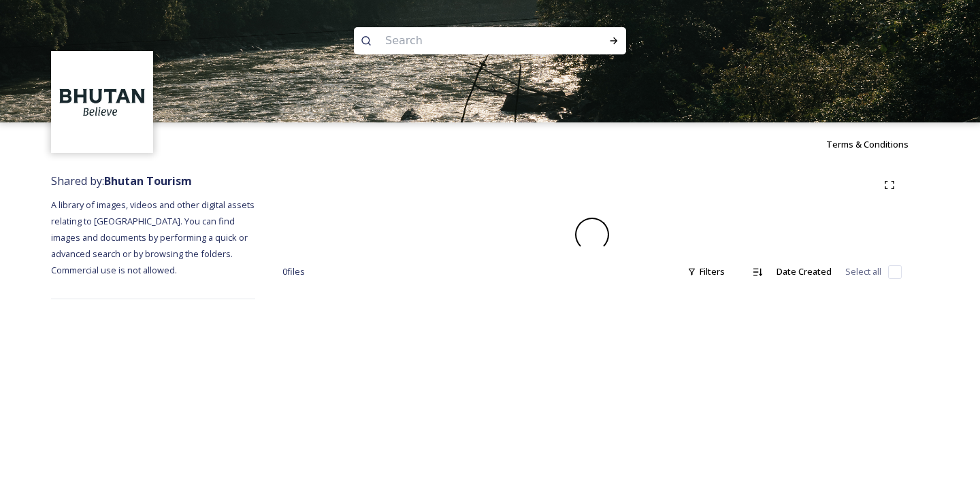  Describe the element at coordinates (804, 272) in the screenshot. I see `div: Date Created` at that location.